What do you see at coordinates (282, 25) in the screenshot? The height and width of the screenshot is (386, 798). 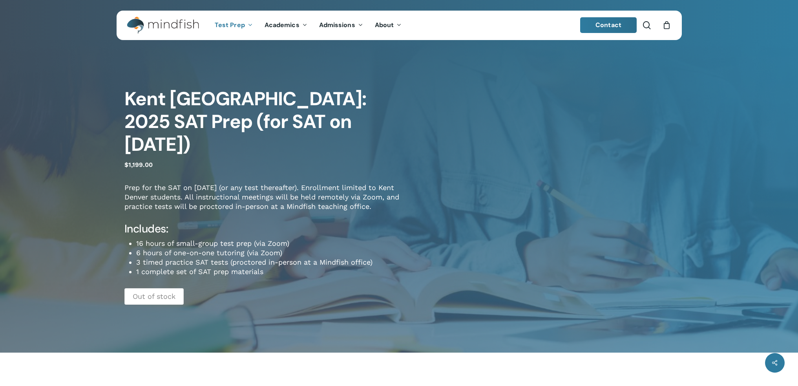 I see `span: Academics` at bounding box center [282, 25].